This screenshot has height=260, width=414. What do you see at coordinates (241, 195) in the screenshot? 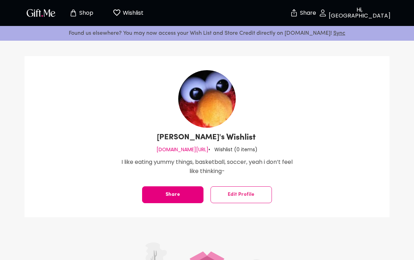
I see `button: Edit Profile` at bounding box center [241, 195].